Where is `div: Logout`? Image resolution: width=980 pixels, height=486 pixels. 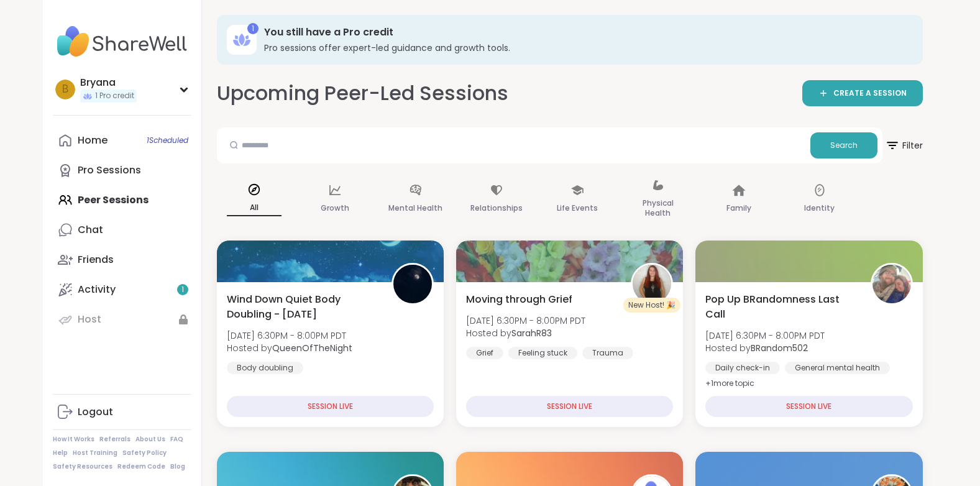
div: Logout is located at coordinates (95, 412).